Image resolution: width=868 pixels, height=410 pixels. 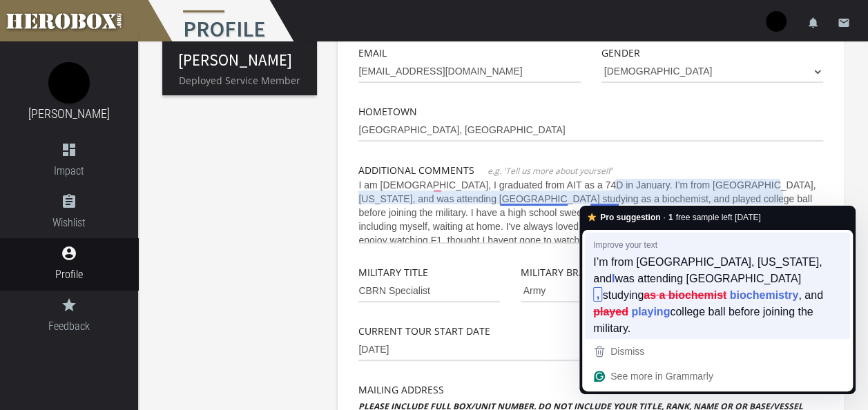 I want to click on span: e.g. 'Tell us more about yourself', so click(x=550, y=171).